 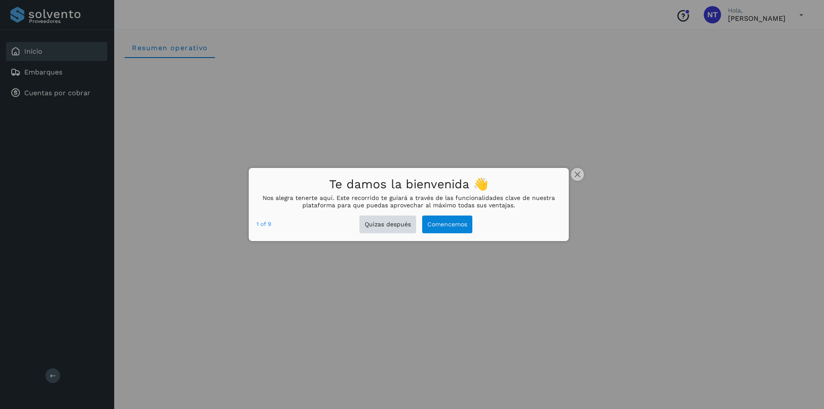 I want to click on p: Nos alegra tenerte aquí. Este recorrido te guiará a través de las funcionalidades clave de nuestr..., so click(x=409, y=202).